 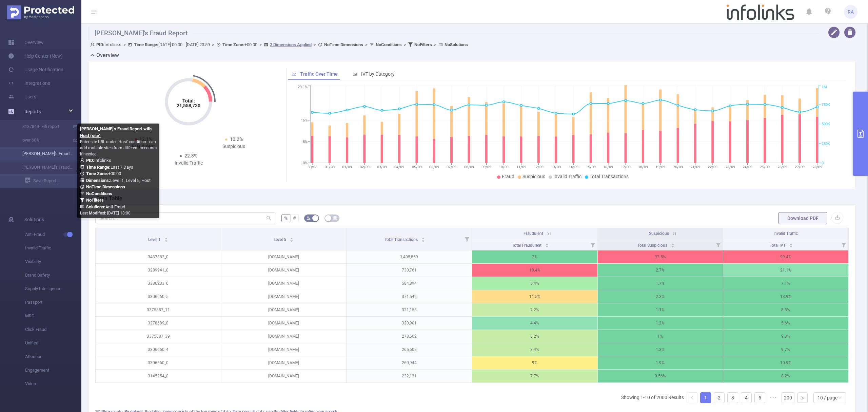 What do you see at coordinates (305, 163) in the screenshot?
I see `tspan: 0%` at bounding box center [305, 163].